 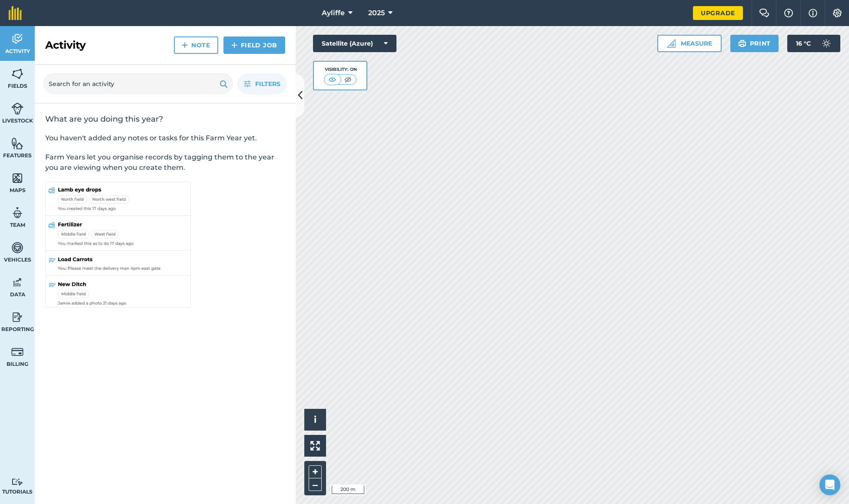 I want to click on img: A question mark icon, so click(x=788, y=13).